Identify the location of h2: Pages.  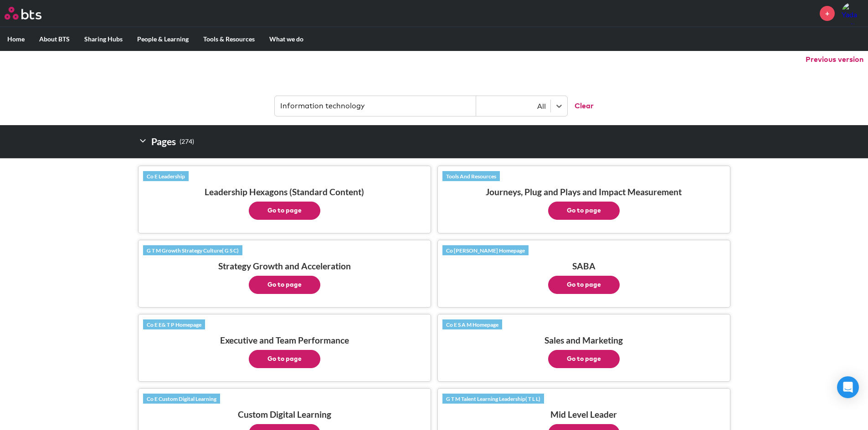
(166, 142).